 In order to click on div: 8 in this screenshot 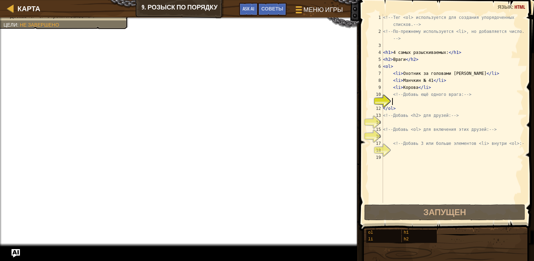, I will do `click(376, 80)`.